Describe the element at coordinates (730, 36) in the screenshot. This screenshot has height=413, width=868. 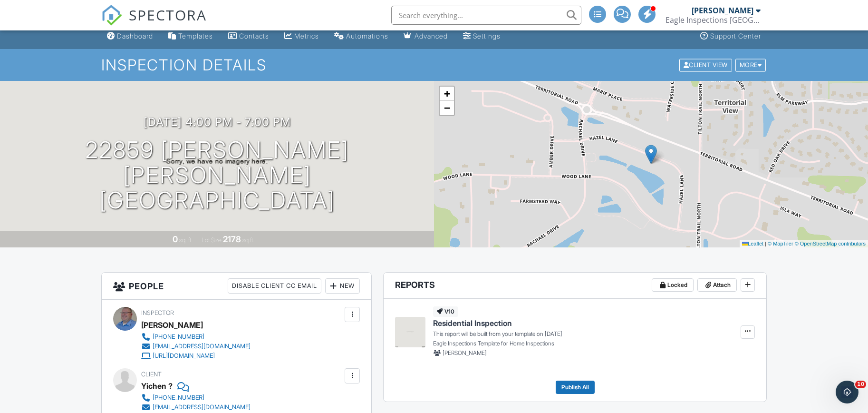
I see `a: Support Center` at that location.